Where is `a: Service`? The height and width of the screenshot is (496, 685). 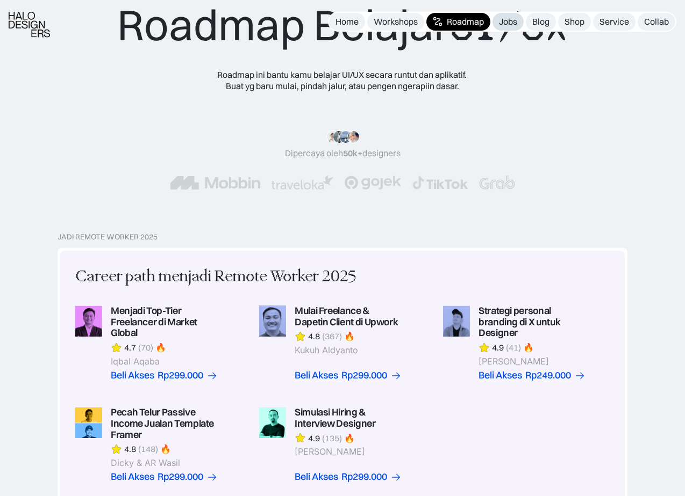
a: Service is located at coordinates (614, 21).